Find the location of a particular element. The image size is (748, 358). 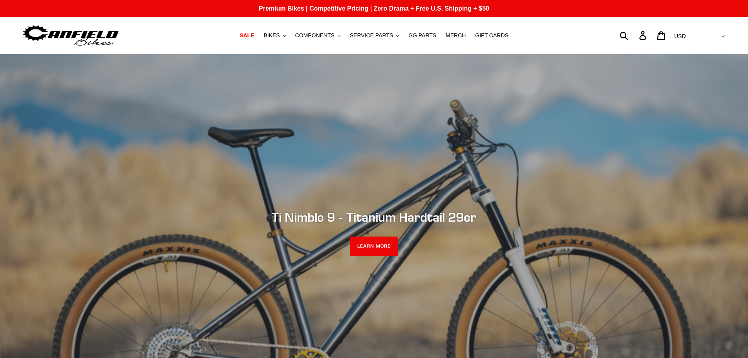

img: Canfield Bikes is located at coordinates (71, 35).